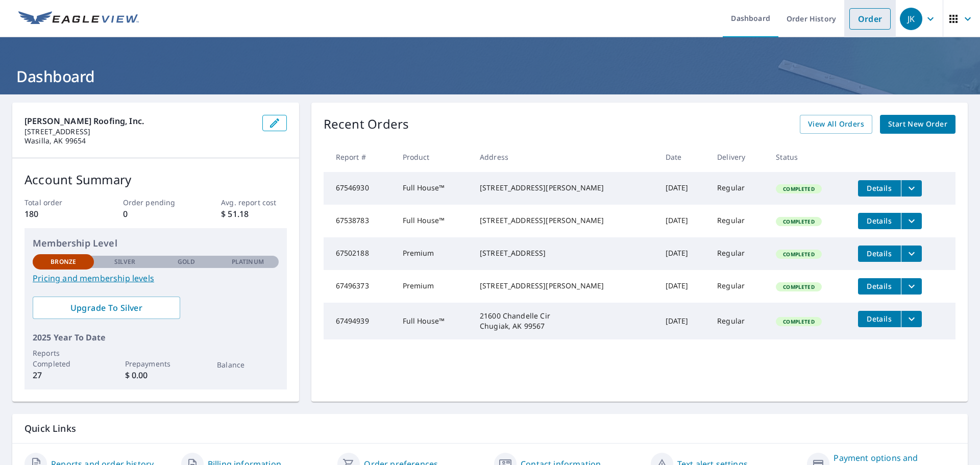  What do you see at coordinates (359, 221) in the screenshot?
I see `td: 67538783` at bounding box center [359, 221].